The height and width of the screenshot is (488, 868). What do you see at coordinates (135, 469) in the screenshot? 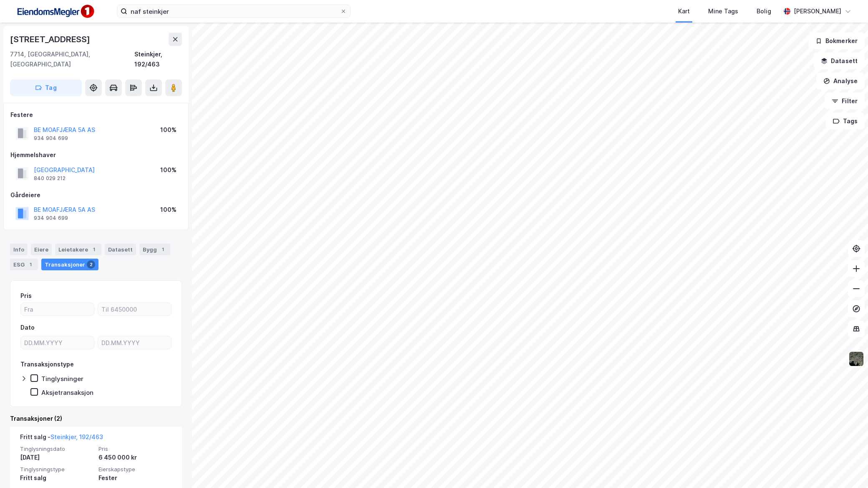
I see `span: Eierskapstype` at bounding box center [135, 469].